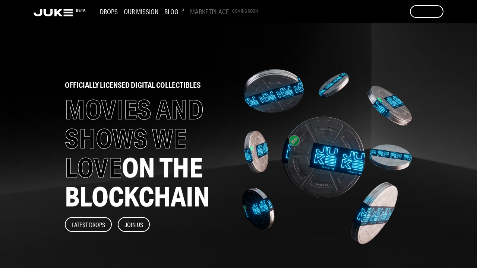 The height and width of the screenshot is (268, 477). Describe the element at coordinates (137, 182) in the screenshot. I see `span: ON THE BLOCKCHAIN` at that location.